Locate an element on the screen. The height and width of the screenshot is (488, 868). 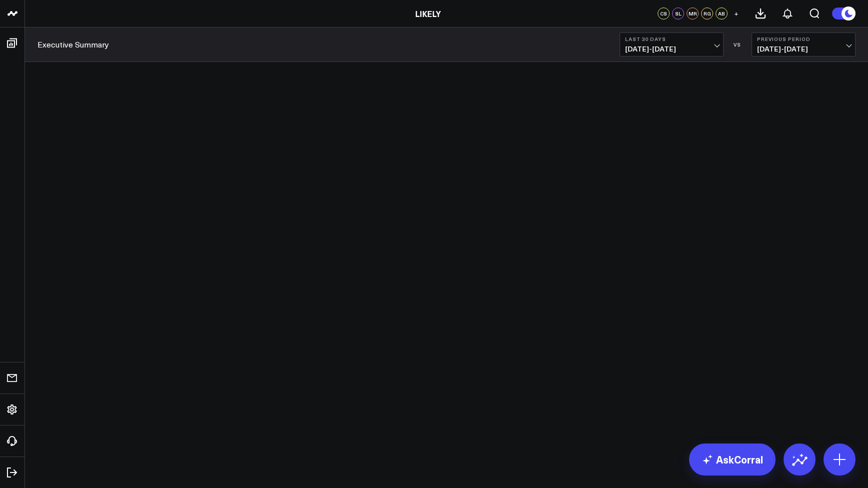
div: VS is located at coordinates (737, 44).